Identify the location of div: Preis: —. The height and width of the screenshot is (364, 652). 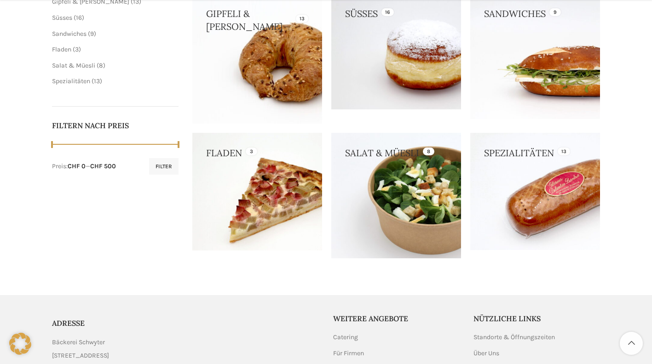
(84, 167).